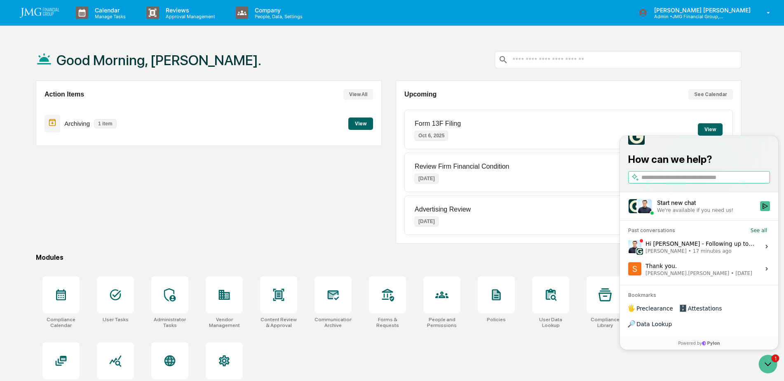 The image size is (784, 381). What do you see at coordinates (64, 94) in the screenshot?
I see `h2: Action Items` at bounding box center [64, 94].